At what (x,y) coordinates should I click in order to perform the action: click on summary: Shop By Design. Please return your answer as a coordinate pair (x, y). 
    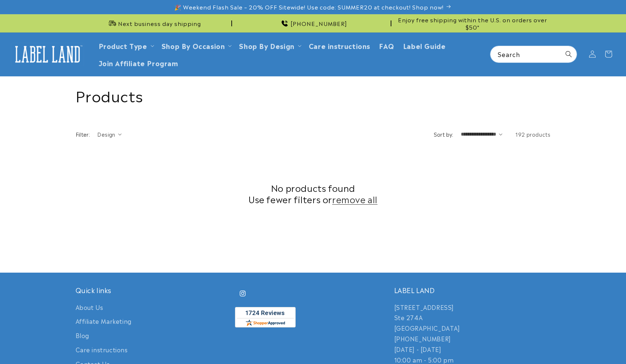
    Looking at the image, I should click on (270, 46).